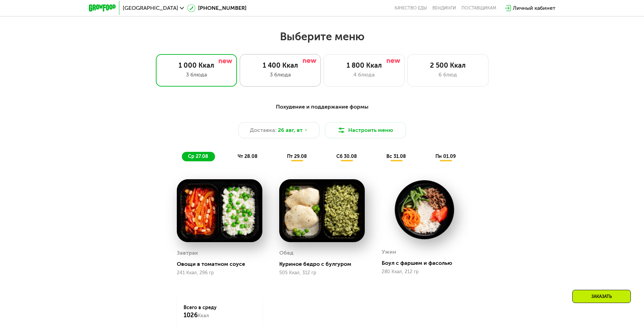 Image resolution: width=644 pixels, height=326 pixels. I want to click on span: 26 авг, вт, so click(290, 130).